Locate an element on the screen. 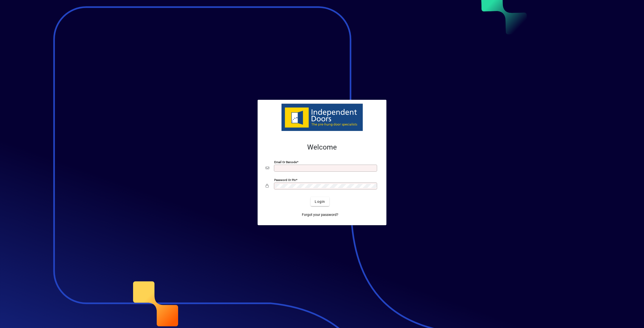  button: Login is located at coordinates (320, 202).